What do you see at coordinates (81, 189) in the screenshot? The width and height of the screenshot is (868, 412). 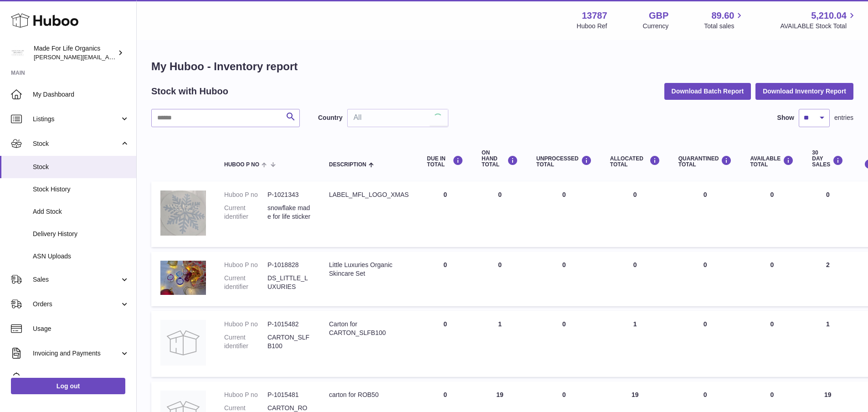 I see `span: Stock History` at bounding box center [81, 189].